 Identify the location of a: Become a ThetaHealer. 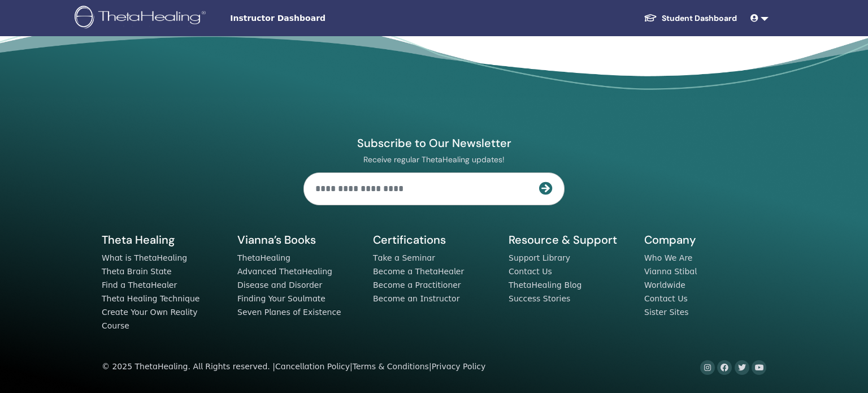
(418, 272).